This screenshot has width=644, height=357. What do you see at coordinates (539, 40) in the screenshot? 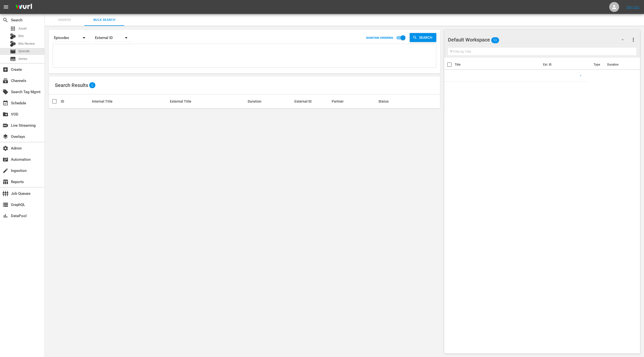
I see `div: Default Workspace` at bounding box center [539, 40].